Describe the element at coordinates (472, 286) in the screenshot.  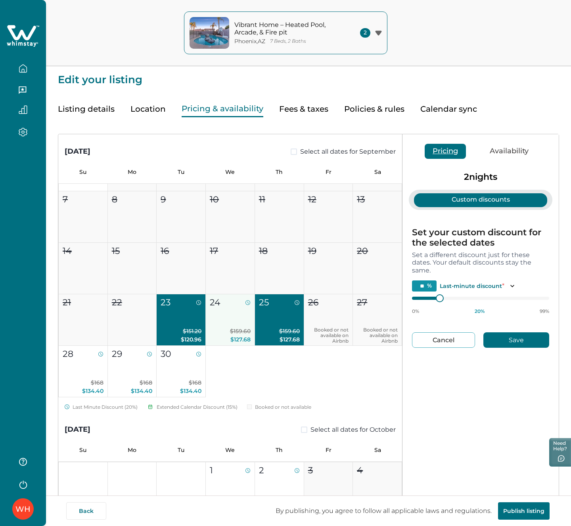
I see `p: Last-minute discount` at that location.